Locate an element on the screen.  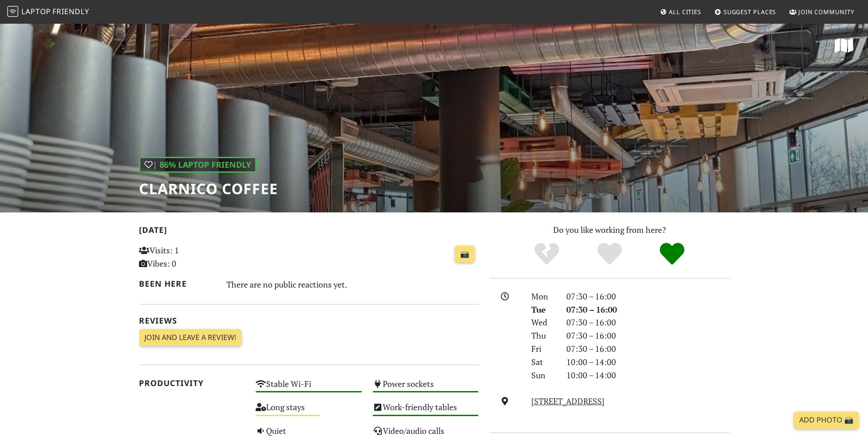
span: All Cities is located at coordinates (685, 12).